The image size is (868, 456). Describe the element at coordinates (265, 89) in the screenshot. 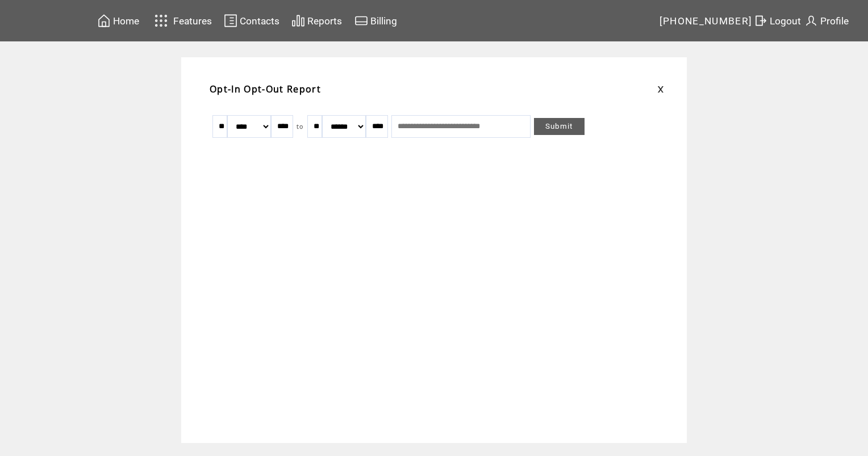

I see `span: Opt-In Opt-Out Report` at that location.